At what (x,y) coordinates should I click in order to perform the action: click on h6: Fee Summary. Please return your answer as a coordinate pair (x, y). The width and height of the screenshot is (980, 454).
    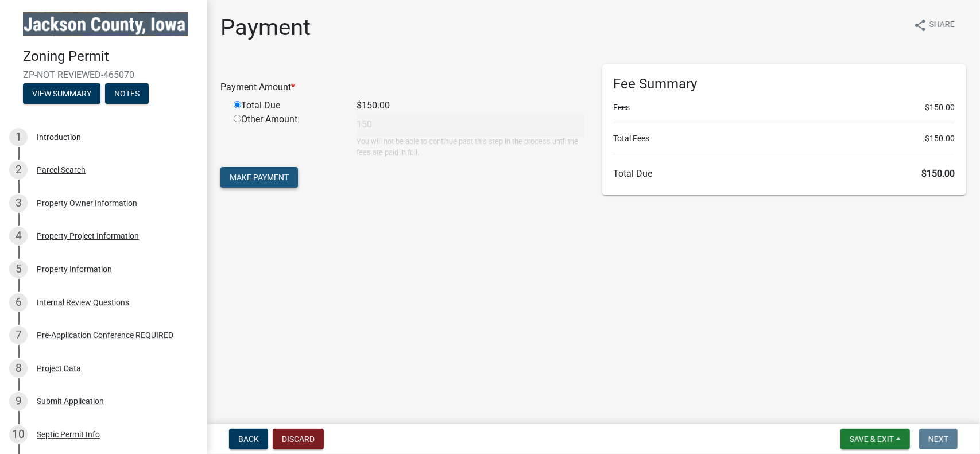
    Looking at the image, I should click on (784, 84).